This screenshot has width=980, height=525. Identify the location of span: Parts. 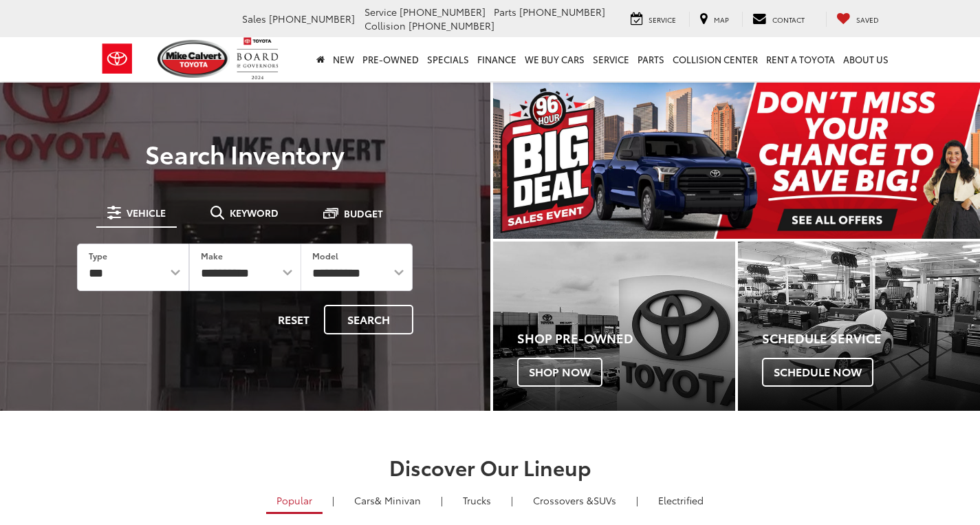
(504, 12).